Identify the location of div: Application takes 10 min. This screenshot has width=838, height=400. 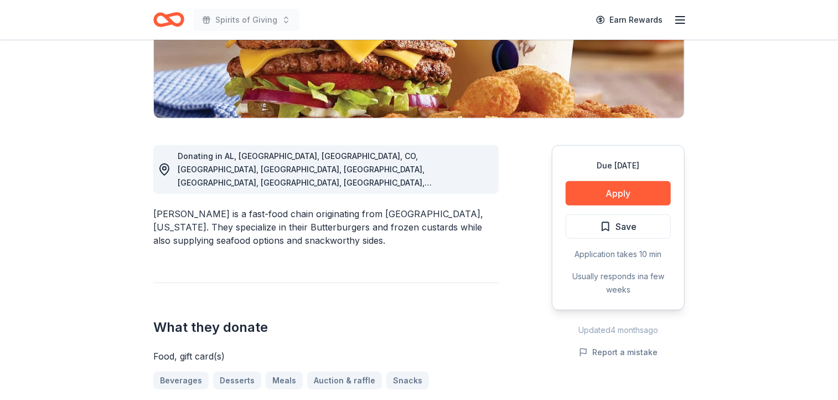
(618, 254).